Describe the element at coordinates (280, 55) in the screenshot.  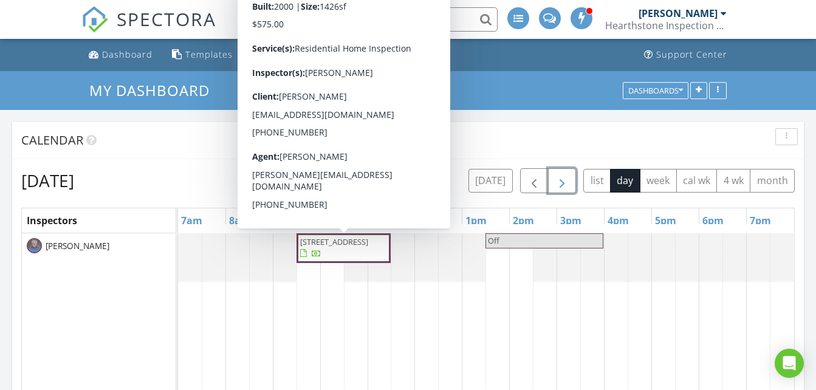
I see `a: Contacts` at that location.